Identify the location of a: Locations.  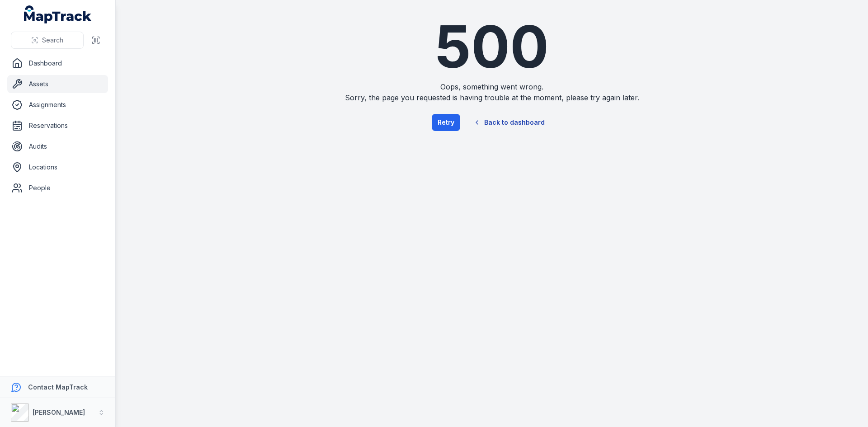
(58, 167).